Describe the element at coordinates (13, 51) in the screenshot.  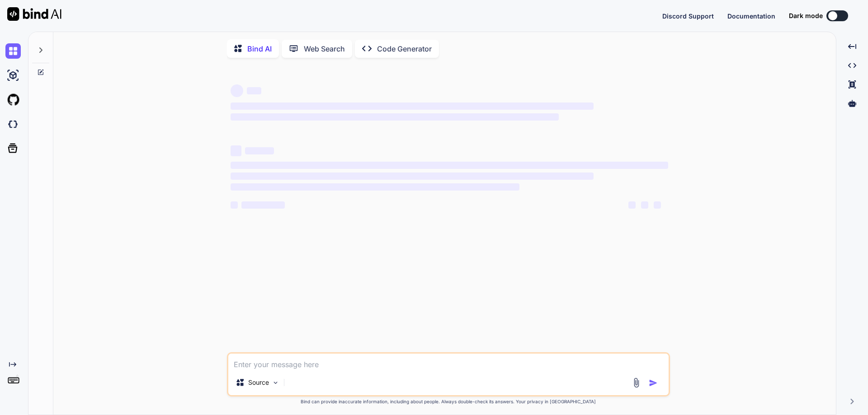
I see `img: chat` at that location.